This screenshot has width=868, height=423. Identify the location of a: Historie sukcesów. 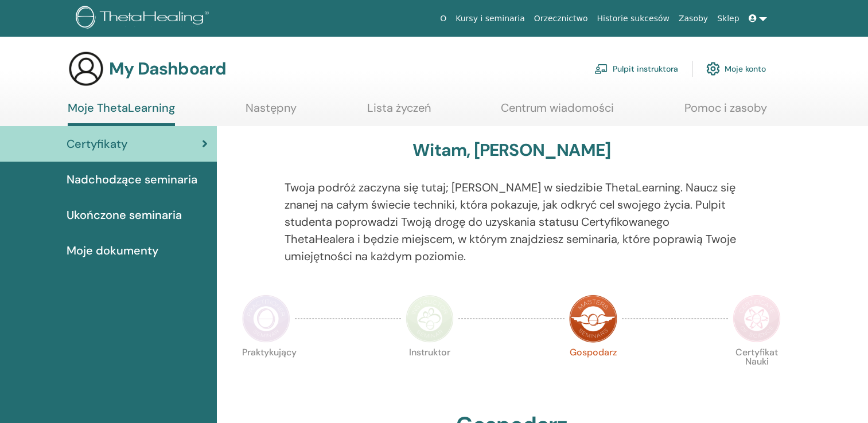
(633, 19).